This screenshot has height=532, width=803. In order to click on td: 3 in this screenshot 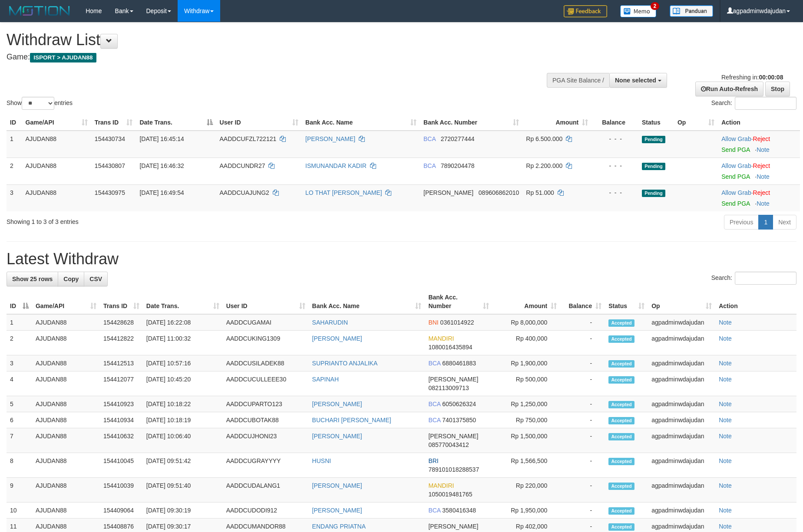, I will do `click(14, 198)`.